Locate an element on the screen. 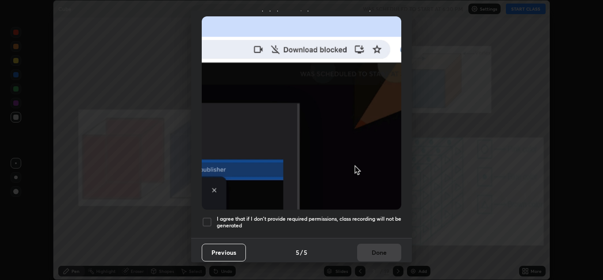 The width and height of the screenshot is (603, 280). h5: I agree that if I don't provide required permissions, class recording will not be generated is located at coordinates (309, 222).